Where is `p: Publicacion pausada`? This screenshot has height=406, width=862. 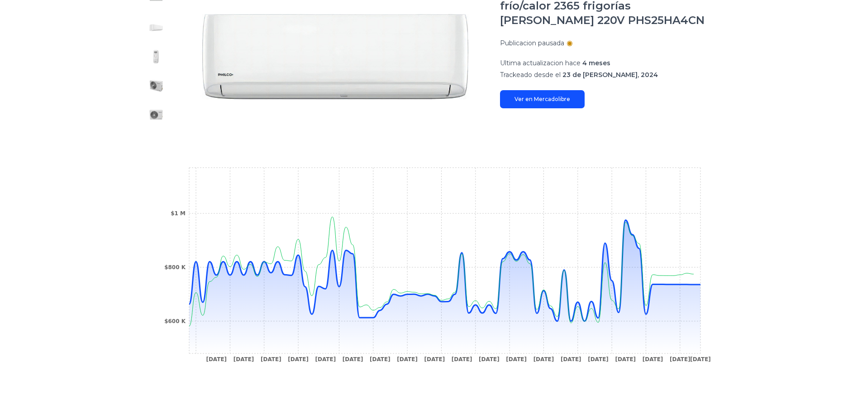
p: Publicacion pausada is located at coordinates (532, 43).